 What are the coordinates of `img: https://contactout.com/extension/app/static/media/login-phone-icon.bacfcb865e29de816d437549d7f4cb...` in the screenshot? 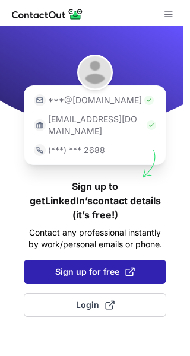 It's located at (40, 150).